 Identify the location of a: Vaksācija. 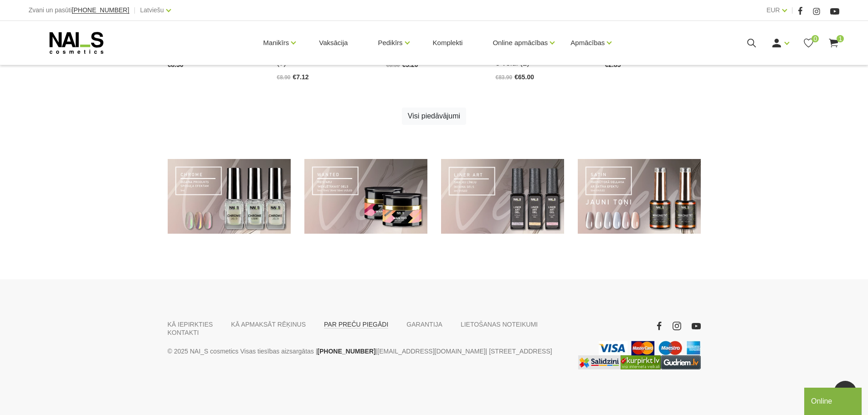
(333, 43).